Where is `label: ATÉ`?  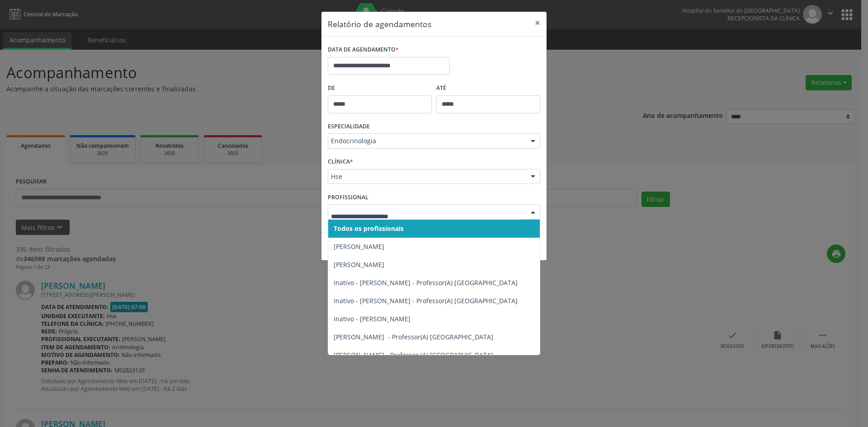 label: ATÉ is located at coordinates (488, 88).